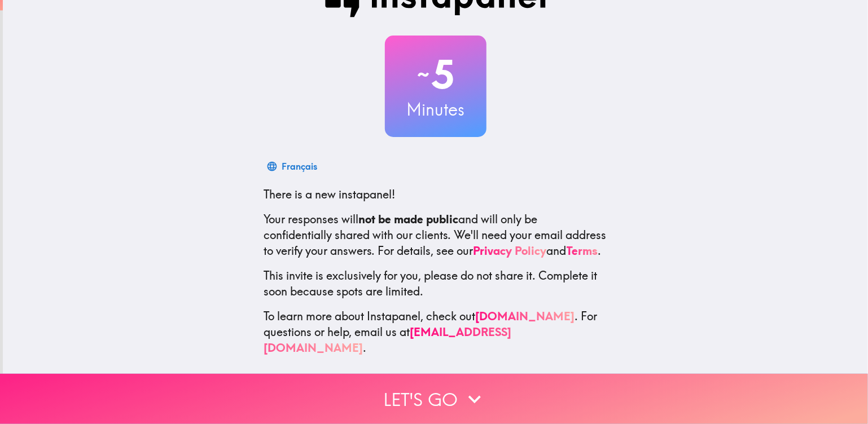 The height and width of the screenshot is (424, 868). Describe the element at coordinates (293, 167) in the screenshot. I see `button: Français` at that location.